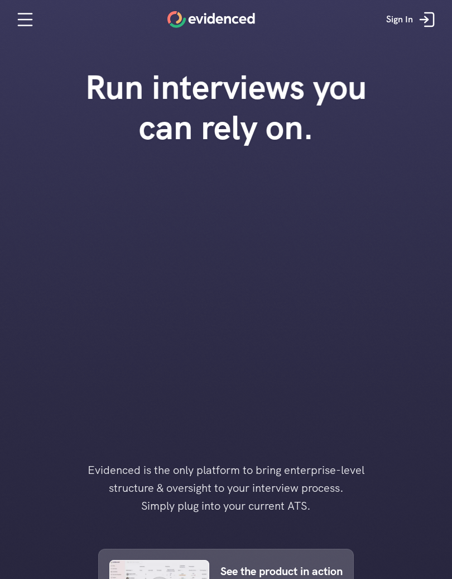  What do you see at coordinates (226, 107) in the screenshot?
I see `h1: Run interviews you can rely on.` at bounding box center [226, 107].